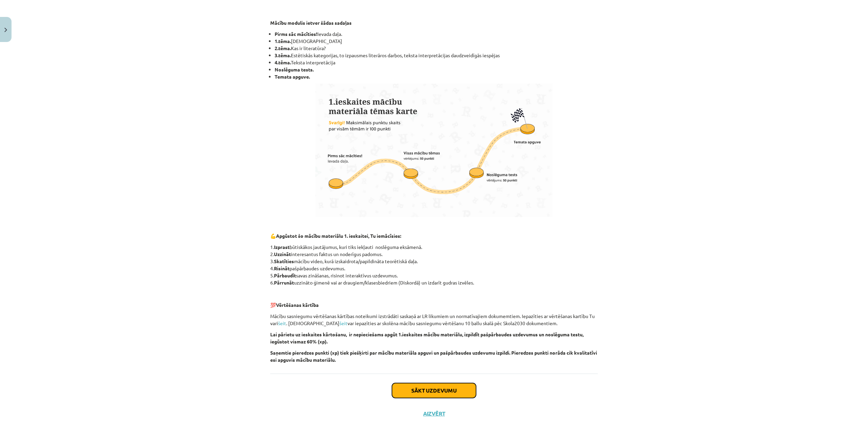 The width and height of the screenshot is (868, 442). Describe the element at coordinates (338, 236) in the screenshot. I see `strong: Apgūstot šo mācību materiālu 1. ieskaitei, Tu iemācīsies:` at that location.